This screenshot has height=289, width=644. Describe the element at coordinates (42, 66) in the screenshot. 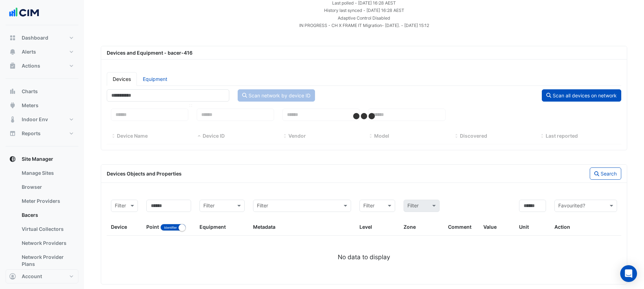

I see `button: Actions` at that location.